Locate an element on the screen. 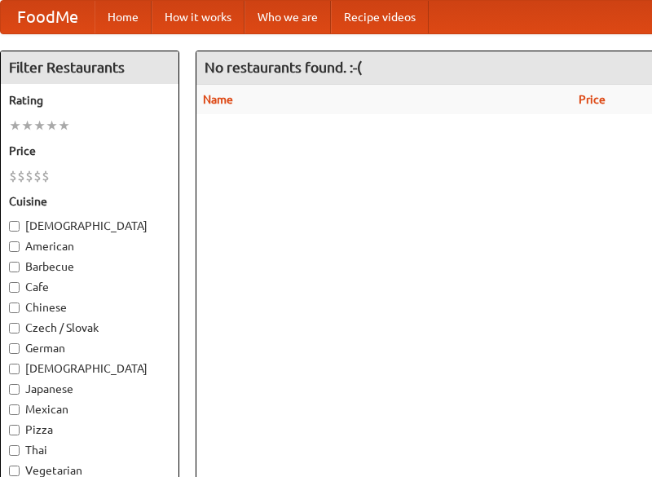 The image size is (652, 477). input: American is located at coordinates (14, 246).